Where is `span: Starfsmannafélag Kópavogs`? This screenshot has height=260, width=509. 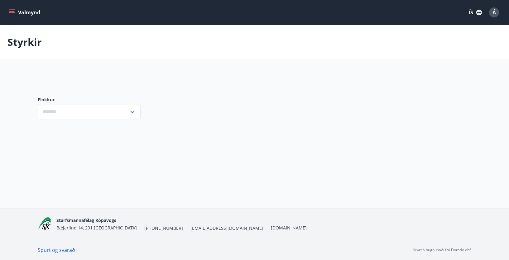
span: Starfsmannafélag Kópavogs is located at coordinates (86, 220).